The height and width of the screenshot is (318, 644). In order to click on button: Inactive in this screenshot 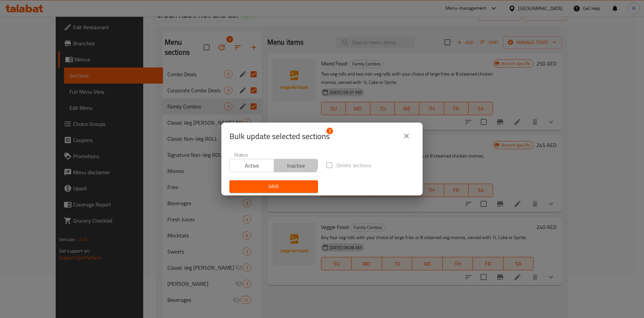, I will do `click(296, 165)`.